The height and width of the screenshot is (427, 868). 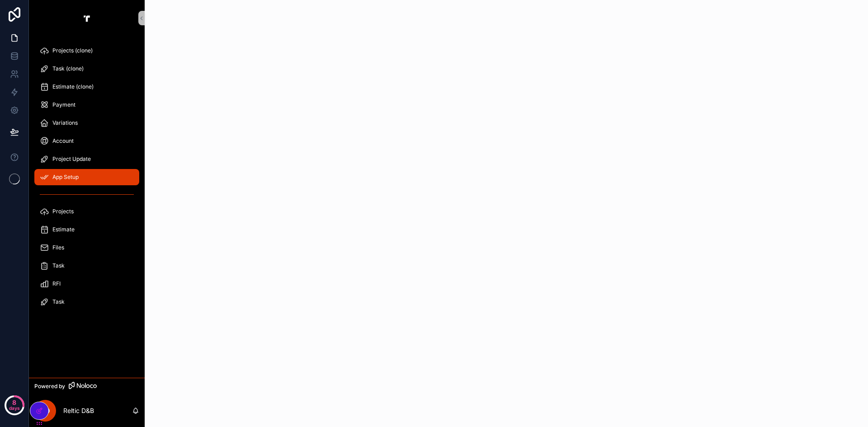 I want to click on span: Project Update, so click(x=71, y=159).